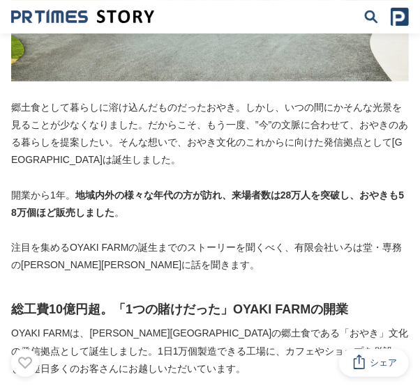 Image resolution: width=420 pixels, height=388 pixels. Describe the element at coordinates (210, 134) in the screenshot. I see `p: 郷土食として暮らしに溶け込んだものだったおやき。しかし、いつの間にかそんな光景を見ることが少なくなりました。だからこそ、もう一度、”今”の文脈に合わせて、おやきのある暮らしを提案したい。そんな想...` at that location.